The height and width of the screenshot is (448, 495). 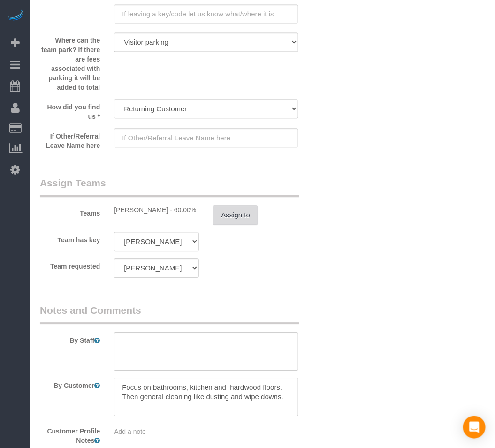 What do you see at coordinates (70, 62) in the screenshot?
I see `label: Where can the team park? If there are fees associated with parking it will be added to total` at bounding box center [70, 62].